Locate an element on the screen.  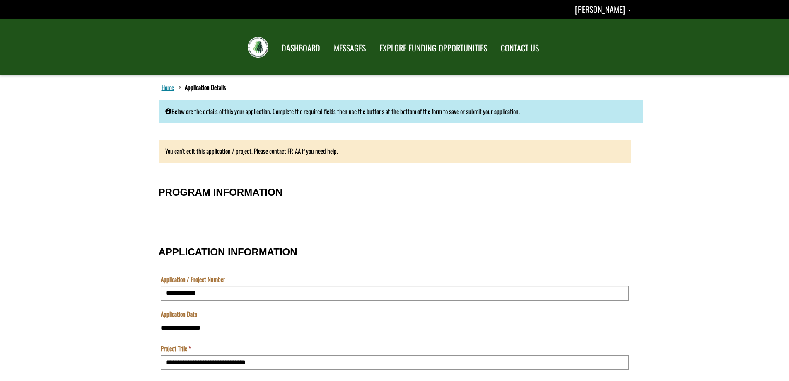
h3: APPLICATION INFORMATION is located at coordinates (395, 252).